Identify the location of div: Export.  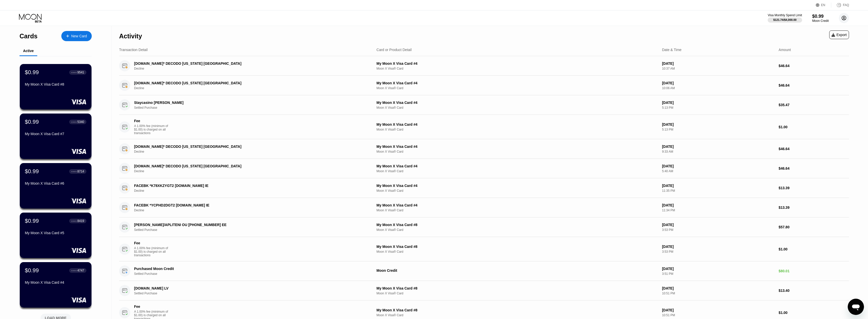
(839, 35).